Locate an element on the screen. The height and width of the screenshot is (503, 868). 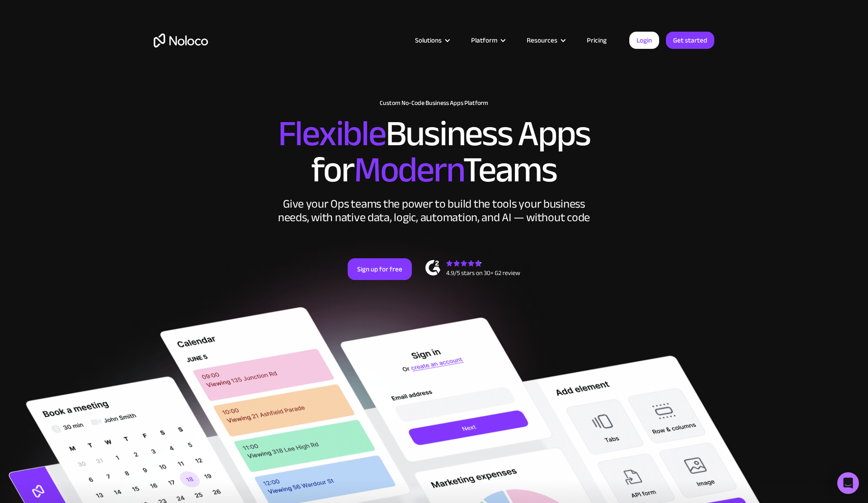
span: Flexible is located at coordinates (332, 134).